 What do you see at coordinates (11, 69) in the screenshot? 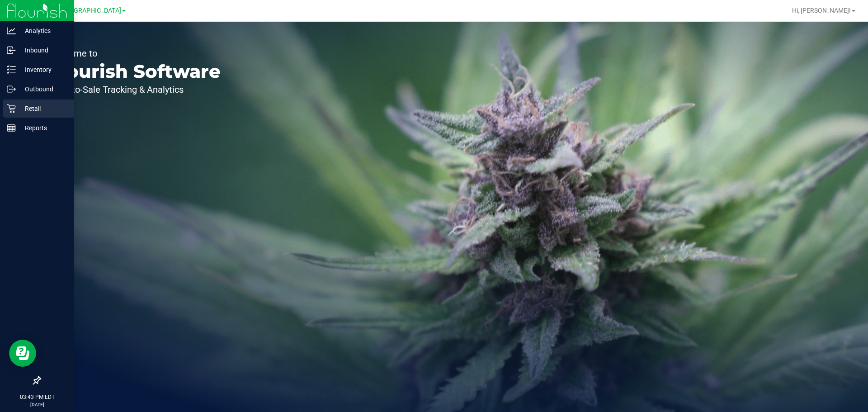
I see `inline-svg: Inventory` at bounding box center [11, 69].